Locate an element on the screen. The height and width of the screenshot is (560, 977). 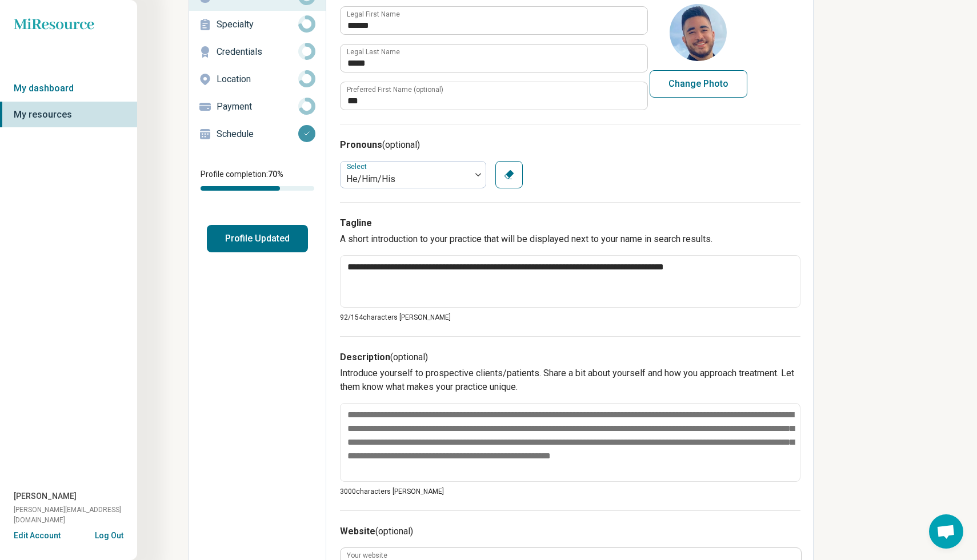
div: Profile completion is located at coordinates (257, 189).